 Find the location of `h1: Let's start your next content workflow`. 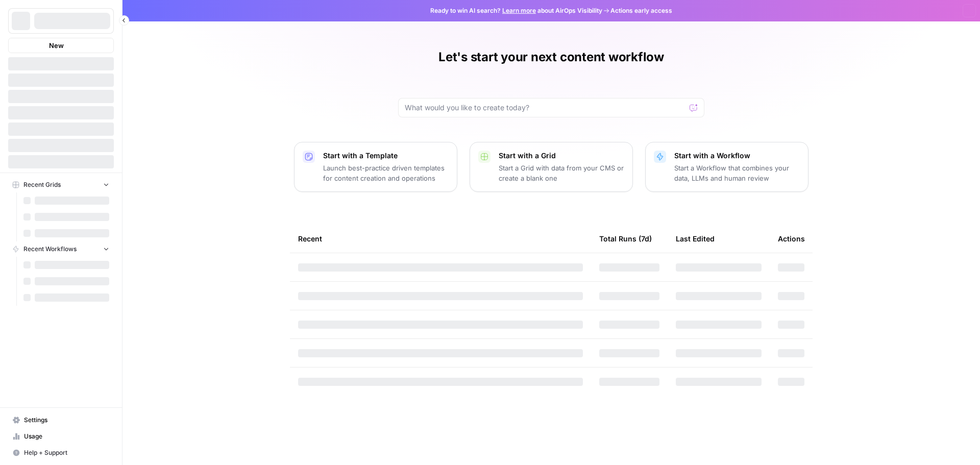

h1: Let's start your next content workflow is located at coordinates (551, 57).